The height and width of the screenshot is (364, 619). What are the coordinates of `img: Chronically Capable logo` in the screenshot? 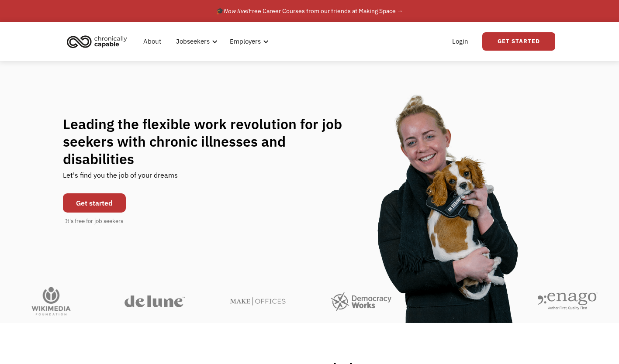 It's located at (97, 42).